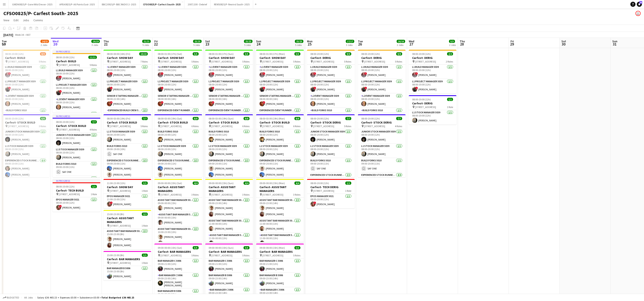 The image size is (644, 301). What do you see at coordinates (144, 61) in the screenshot?
I see `span: 7 Roles` at bounding box center [144, 61].